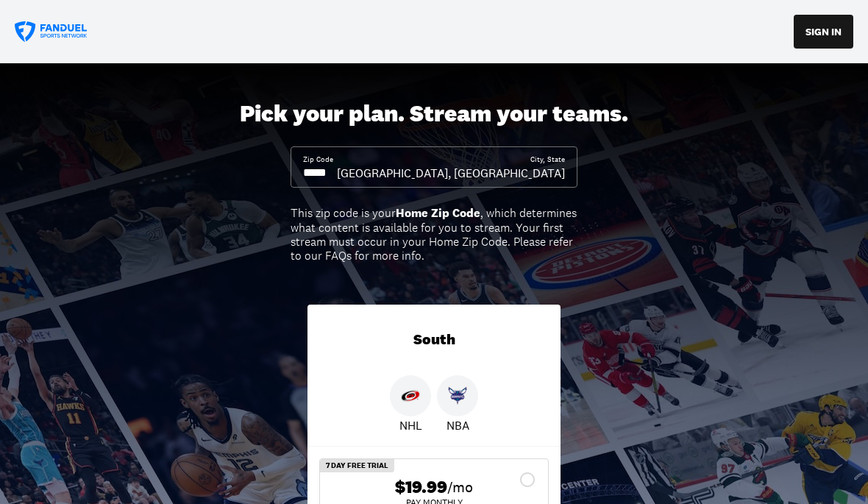 The height and width of the screenshot is (504, 868). What do you see at coordinates (411, 396) in the screenshot?
I see `img: Hurricanes` at bounding box center [411, 396].